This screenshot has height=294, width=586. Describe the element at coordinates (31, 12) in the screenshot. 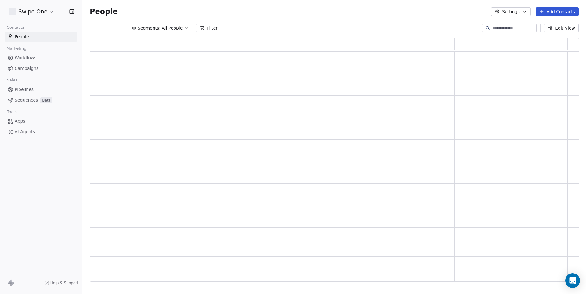

I see `button: Swipe One` at that location.